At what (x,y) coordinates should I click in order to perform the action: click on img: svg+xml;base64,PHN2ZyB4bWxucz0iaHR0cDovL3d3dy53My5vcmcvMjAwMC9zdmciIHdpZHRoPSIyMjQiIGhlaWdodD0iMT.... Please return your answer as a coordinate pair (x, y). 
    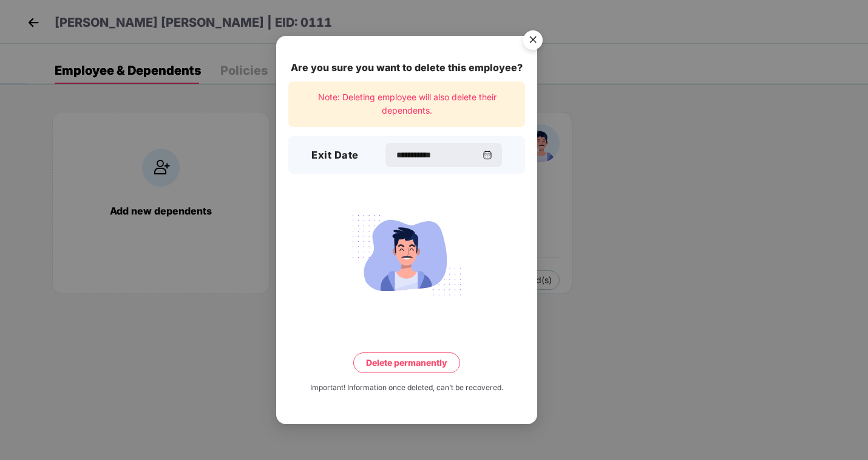
    Looking at the image, I should click on (406, 256).